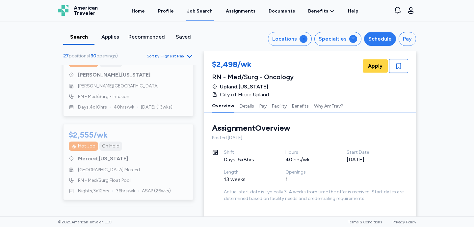 Image resolution: width=474 pixels, height=227 pixels. Describe the element at coordinates (170, 56) in the screenshot. I see `button: Sort byHighest Pay` at that location.